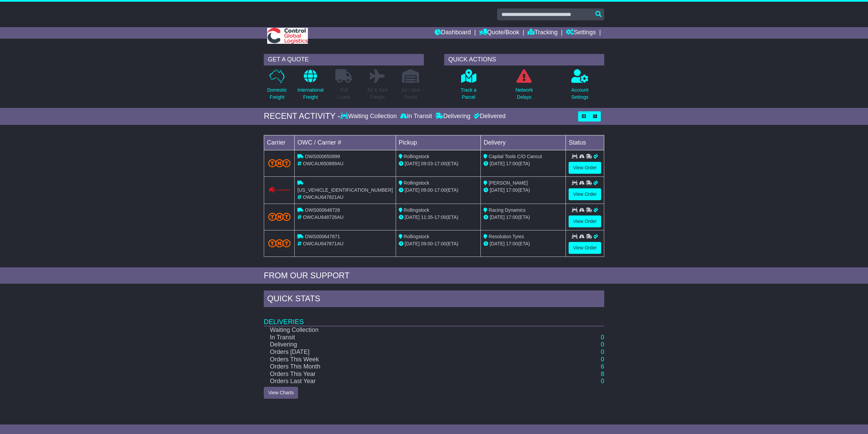 Image resolution: width=868 pixels, height=434 pixels. Describe the element at coordinates (344, 60) in the screenshot. I see `div: GET A QUOTE` at that location.